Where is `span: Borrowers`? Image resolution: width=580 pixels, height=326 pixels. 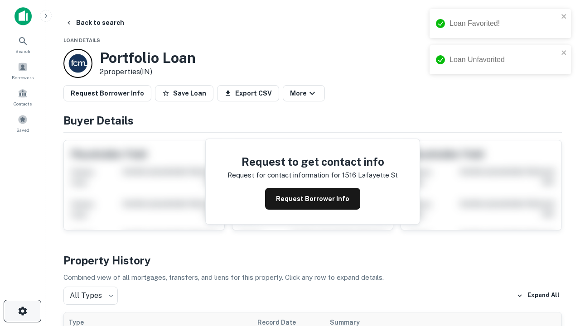 span: Borrowers is located at coordinates (23, 77).